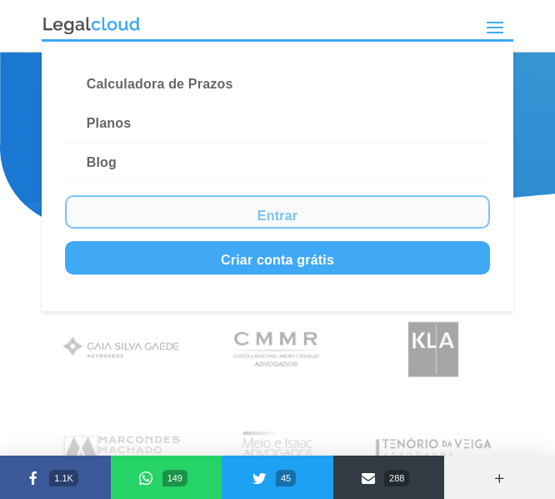 The image size is (555, 499). Describe the element at coordinates (122, 349) in the screenshot. I see `img: Gaia Silva Gaede Advogados Associados` at that location.